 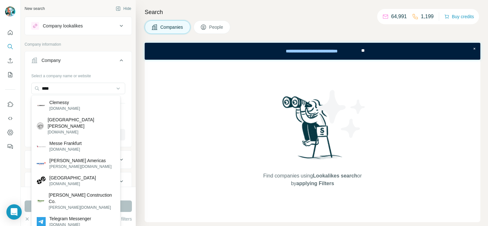 What do you see at coordinates (40, 126) in the screenshot?
I see `img: University of Messina` at bounding box center [40, 126].